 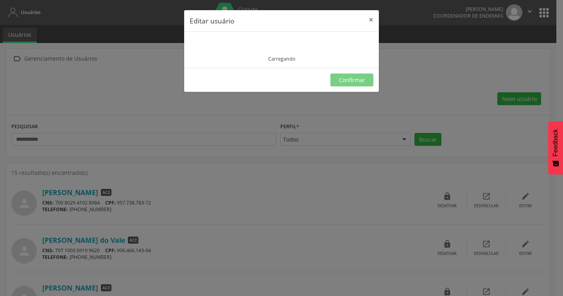 I want to click on h5: Editar usuário, so click(x=212, y=21).